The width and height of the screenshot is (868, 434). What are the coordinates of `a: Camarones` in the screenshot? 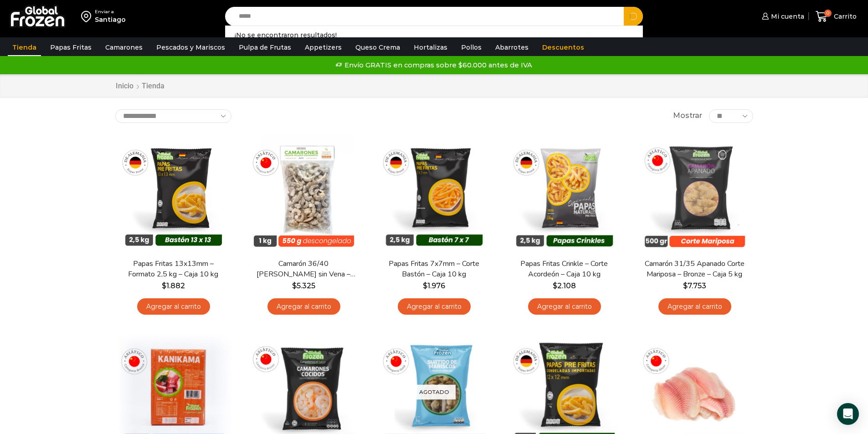 It's located at (124, 47).